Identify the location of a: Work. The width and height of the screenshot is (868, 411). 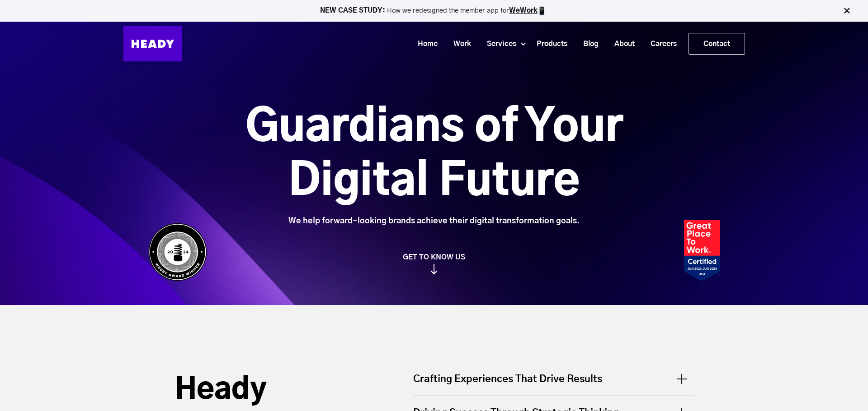
(459, 43).